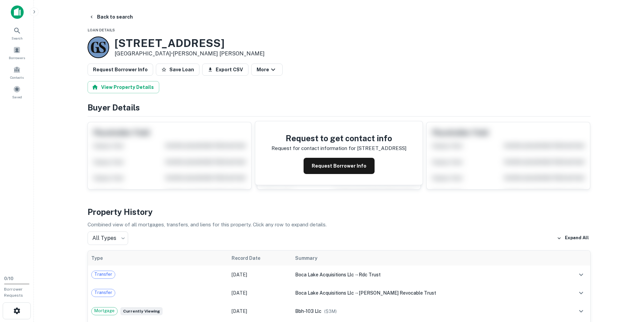  Describe the element at coordinates (108, 238) in the screenshot. I see `div: All Types` at that location.